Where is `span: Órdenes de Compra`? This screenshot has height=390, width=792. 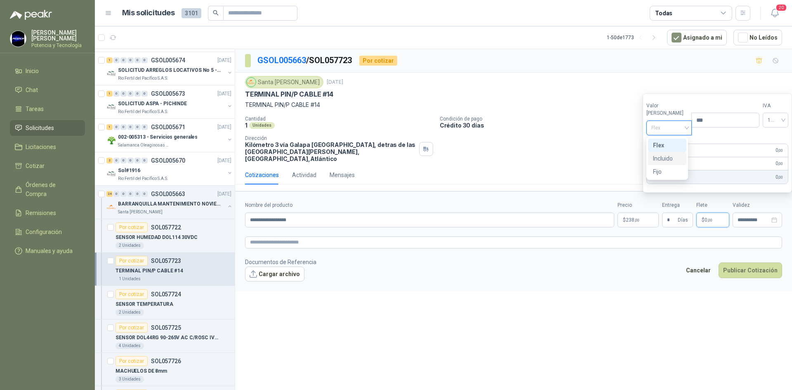
span: Órdenes de Compra is located at coordinates (51, 189).